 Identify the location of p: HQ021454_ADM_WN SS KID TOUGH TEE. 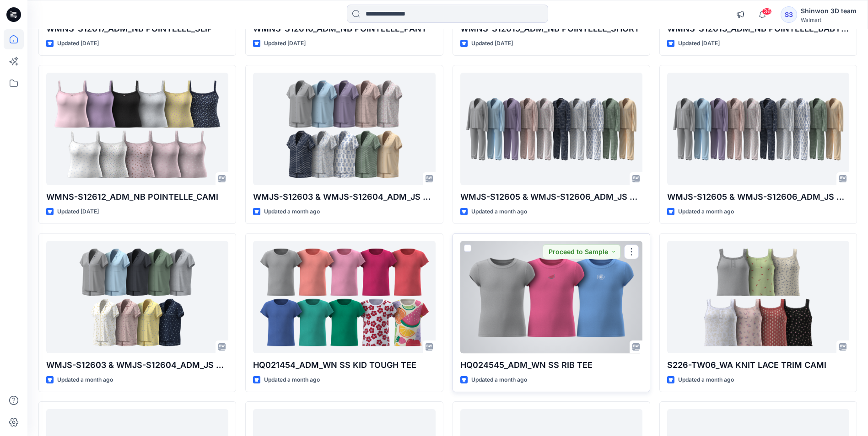
(344, 366).